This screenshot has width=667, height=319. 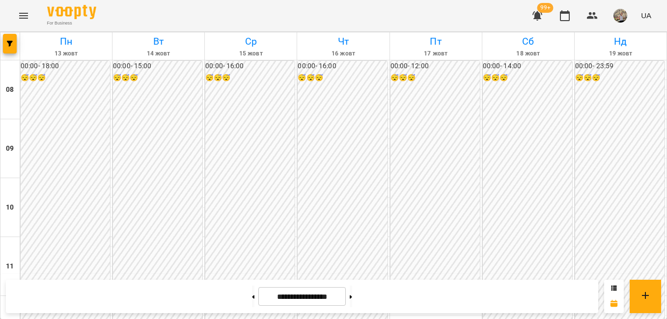 I want to click on button: Menu, so click(x=24, y=16).